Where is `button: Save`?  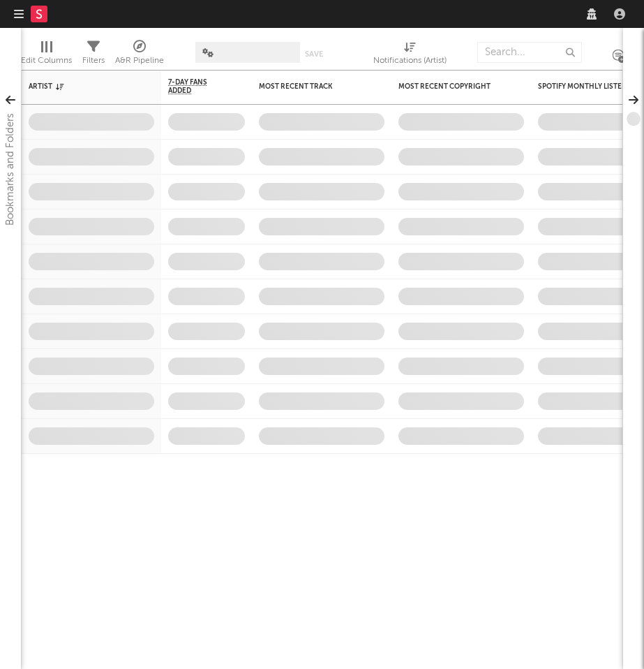
button: Save is located at coordinates (314, 54).